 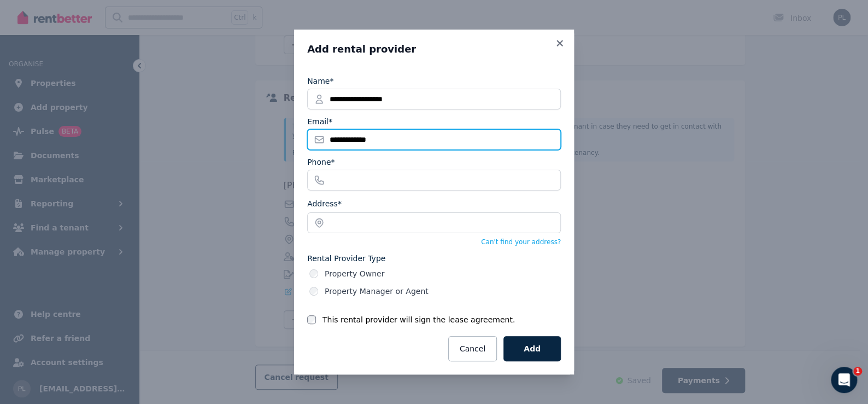 I want to click on span: 1, so click(x=858, y=371).